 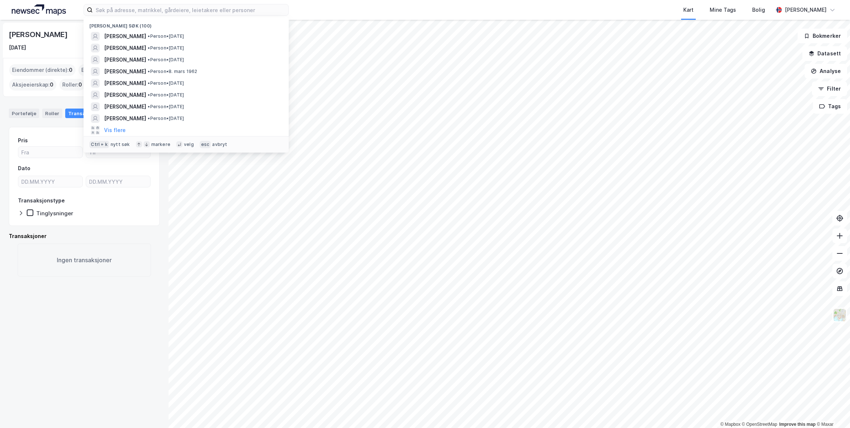 I want to click on button: Datasett, so click(x=825, y=54).